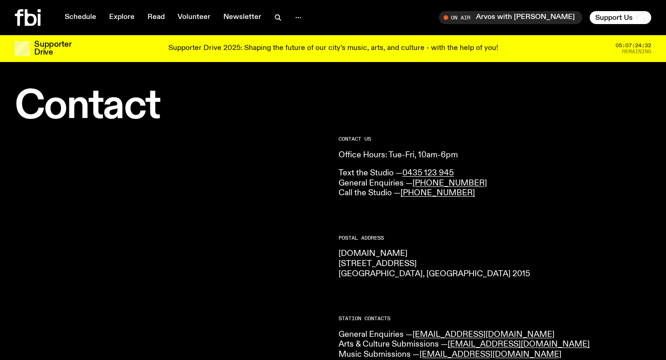 Image resolution: width=666 pixels, height=360 pixels. What do you see at coordinates (636, 51) in the screenshot?
I see `span: Remaining` at bounding box center [636, 51].